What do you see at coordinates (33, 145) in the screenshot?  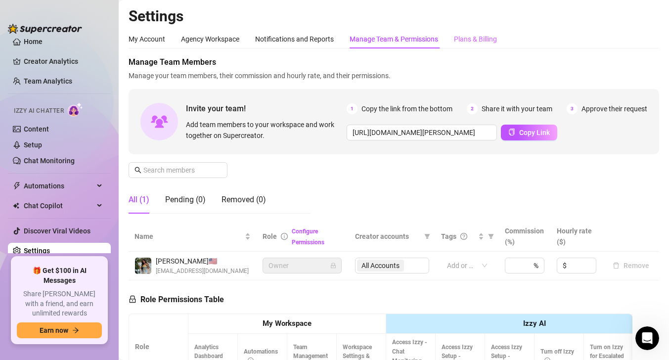 I see `a: Setup` at bounding box center [33, 145].